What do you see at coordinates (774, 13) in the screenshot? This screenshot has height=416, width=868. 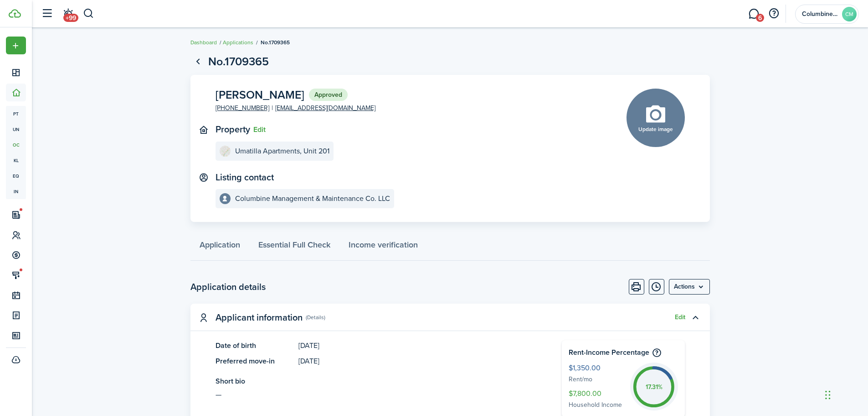 I see `button: Open resource center` at bounding box center [774, 13].